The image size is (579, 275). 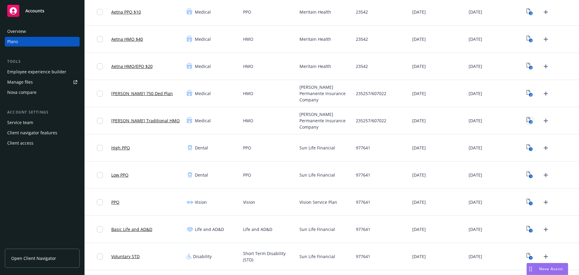 I want to click on div: Client navigator features, so click(x=32, y=133).